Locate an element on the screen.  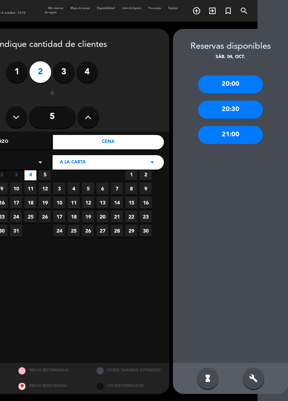
span: 15 is located at coordinates (131, 202).